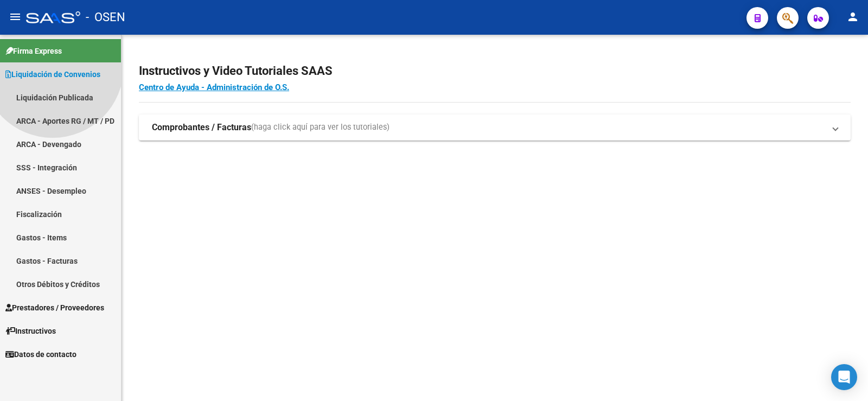  What do you see at coordinates (320, 128) in the screenshot?
I see `span: (haga click aquí para ver los tutoriales)` at bounding box center [320, 128].